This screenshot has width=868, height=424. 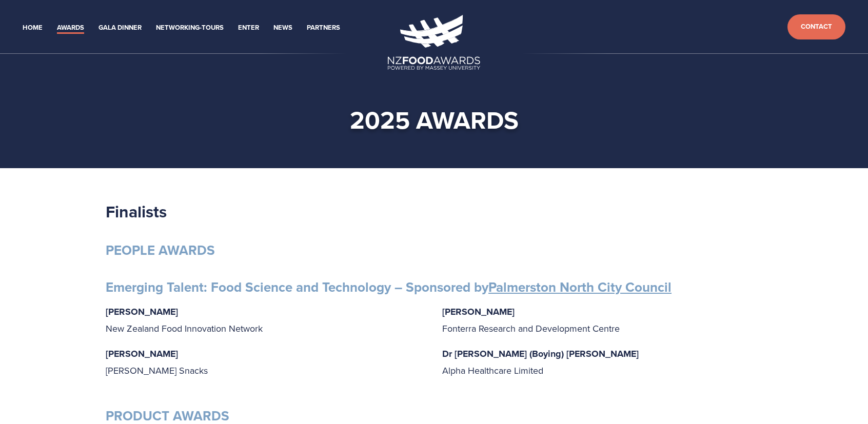 What do you see at coordinates (817, 27) in the screenshot?
I see `a: Contact` at bounding box center [817, 27].